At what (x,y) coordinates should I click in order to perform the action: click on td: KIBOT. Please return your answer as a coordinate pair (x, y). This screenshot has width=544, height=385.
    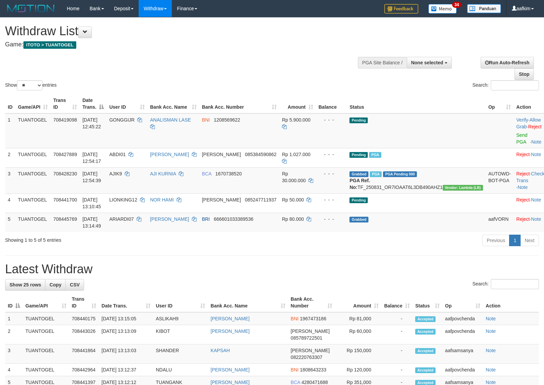
    Looking at the image, I should click on (181, 335).